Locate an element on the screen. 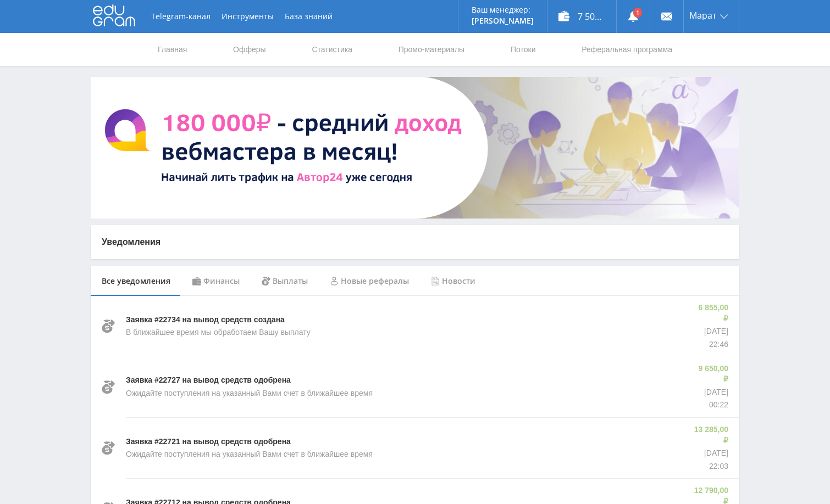 The image size is (830, 504). p: Заявка #22727 на вывод средств одобрена is located at coordinates (209, 380).